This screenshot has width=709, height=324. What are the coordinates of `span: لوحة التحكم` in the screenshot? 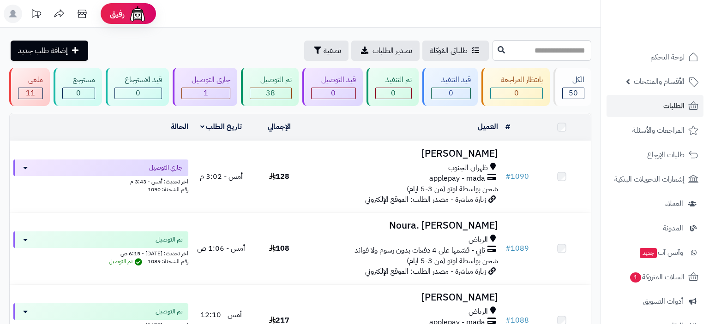 It's located at (667, 57).